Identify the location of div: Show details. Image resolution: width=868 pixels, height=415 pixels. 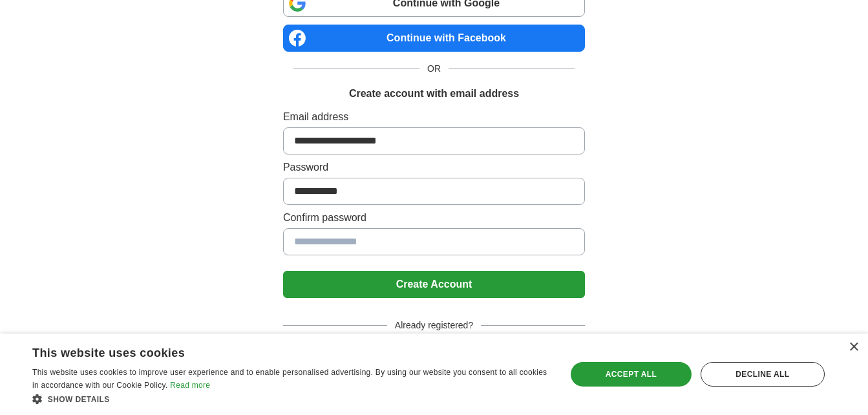
(291, 399).